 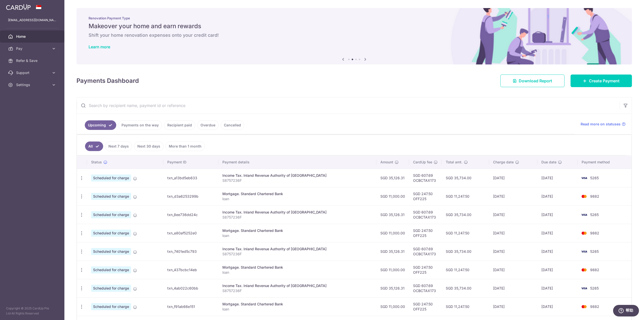 What do you see at coordinates (549, 162) in the screenshot?
I see `span: Due date` at bounding box center [549, 162].